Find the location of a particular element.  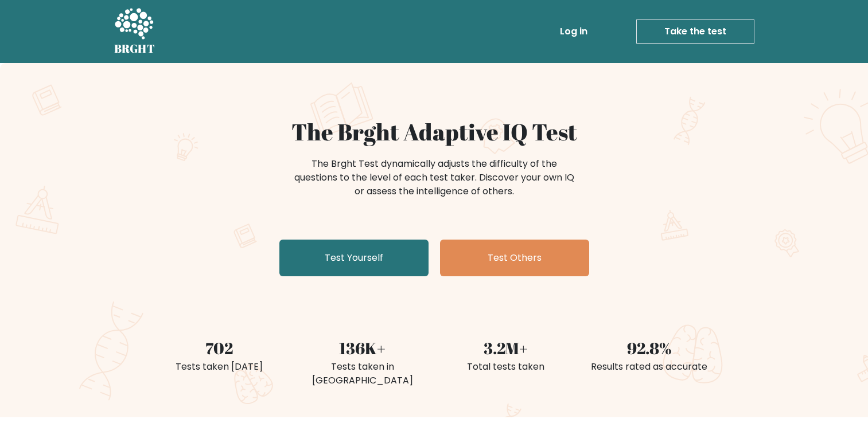

div: 702 is located at coordinates (219, 348).